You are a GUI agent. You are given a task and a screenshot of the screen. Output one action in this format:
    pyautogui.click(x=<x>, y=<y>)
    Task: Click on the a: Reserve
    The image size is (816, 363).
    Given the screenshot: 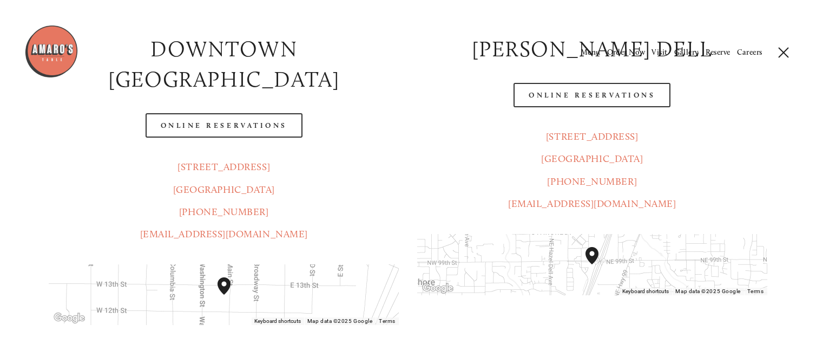 What is the action you would take?
    pyautogui.click(x=718, y=52)
    